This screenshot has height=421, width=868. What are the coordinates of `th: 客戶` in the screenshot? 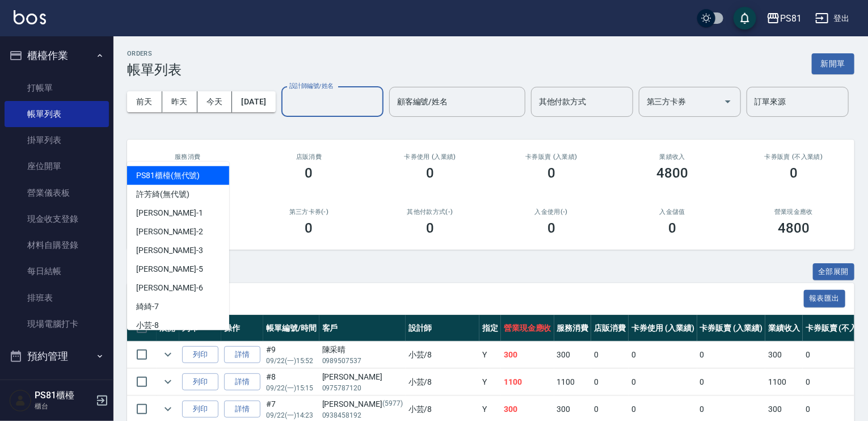 It's located at (363, 328).